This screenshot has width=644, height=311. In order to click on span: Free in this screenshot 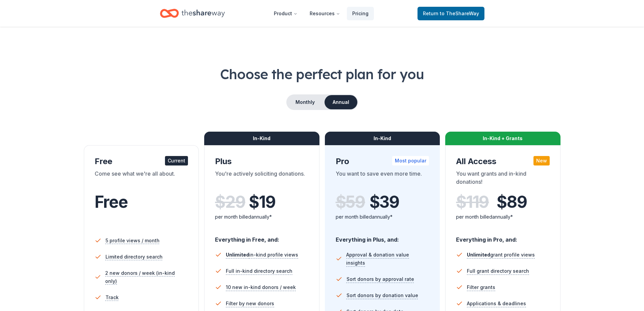, I will do `click(111, 202)`.